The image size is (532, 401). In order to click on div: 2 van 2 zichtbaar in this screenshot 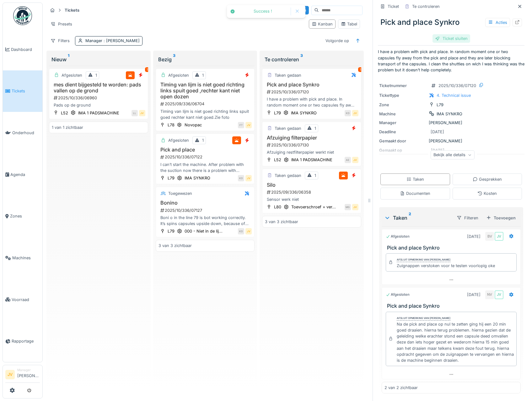, I will do `click(401, 387)`.